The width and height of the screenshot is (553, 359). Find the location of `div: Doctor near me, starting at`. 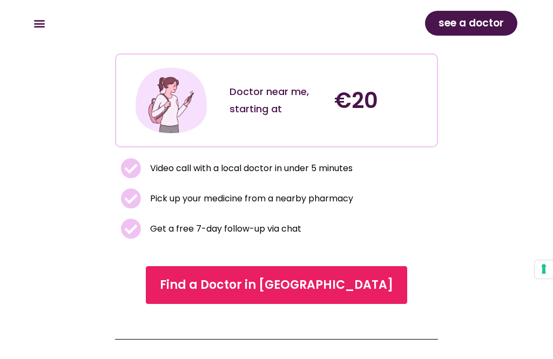

div: Doctor near me, starting at is located at coordinates (277, 100).